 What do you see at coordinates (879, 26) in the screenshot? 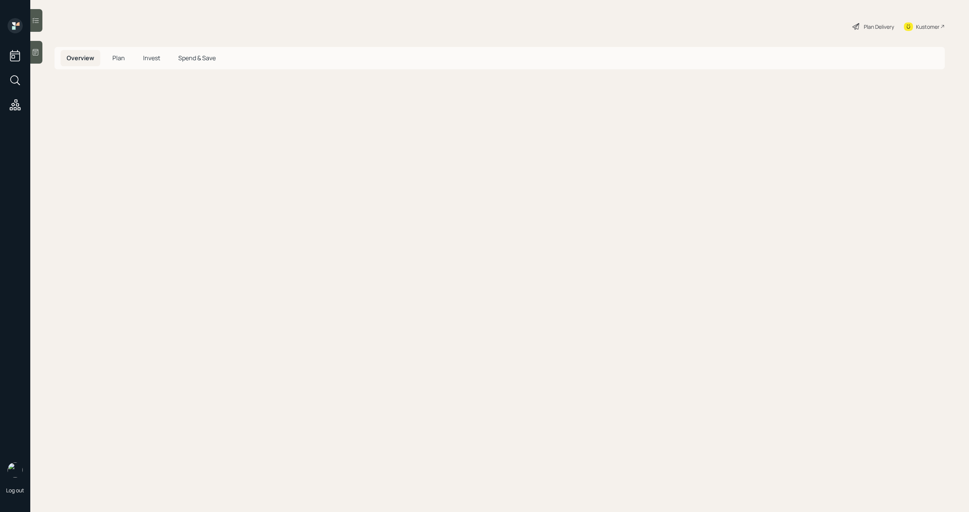
I see `div: Plan Delivery` at bounding box center [879, 26].